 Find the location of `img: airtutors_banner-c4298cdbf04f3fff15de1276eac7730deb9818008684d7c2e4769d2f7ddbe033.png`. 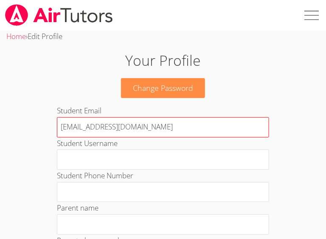

img: airtutors_banner-c4298cdbf04f3fff15de1276eac7730deb9818008684d7c2e4769d2f7ddbe033.png is located at coordinates (59, 15).